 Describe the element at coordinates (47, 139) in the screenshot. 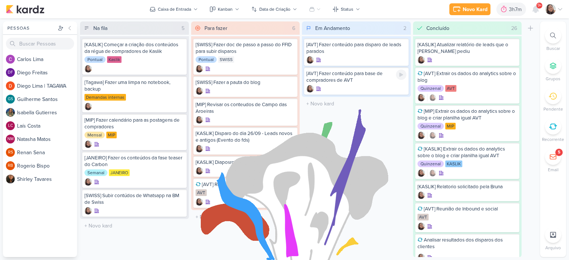

I see `div: N a t a s h a M a t o s` at that location.